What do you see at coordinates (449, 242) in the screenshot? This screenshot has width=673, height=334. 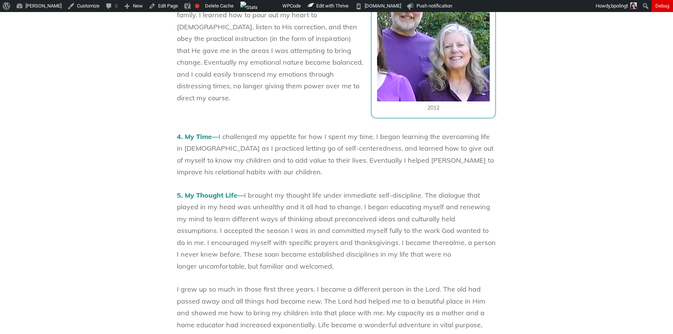 I see `em: real` at bounding box center [449, 242].